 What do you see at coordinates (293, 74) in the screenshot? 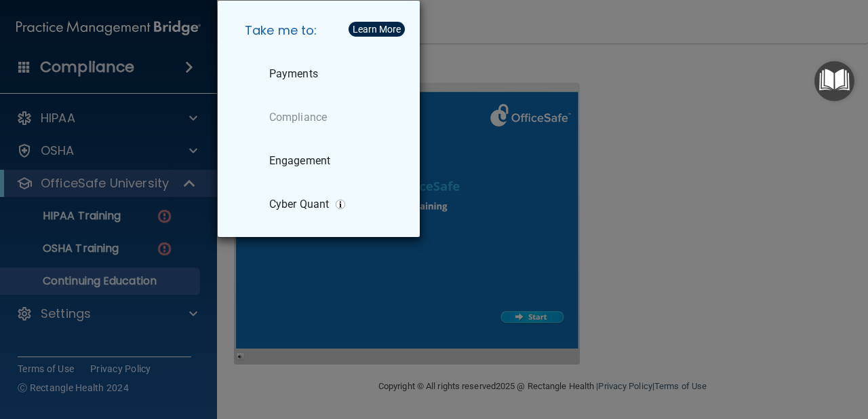
I see `p: Payments` at bounding box center [293, 74].